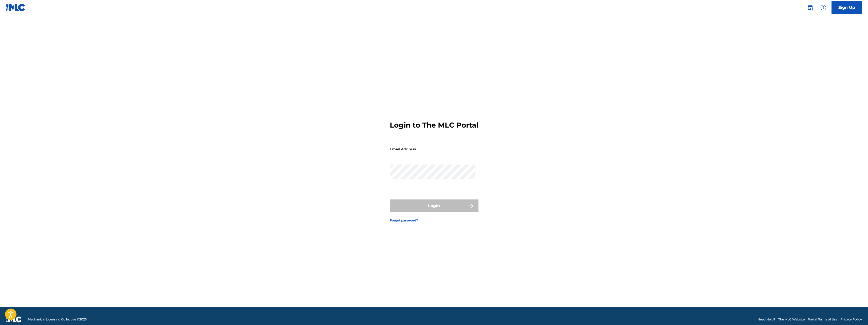 The width and height of the screenshot is (868, 325). Describe the element at coordinates (810, 7) in the screenshot. I see `img: search` at that location.